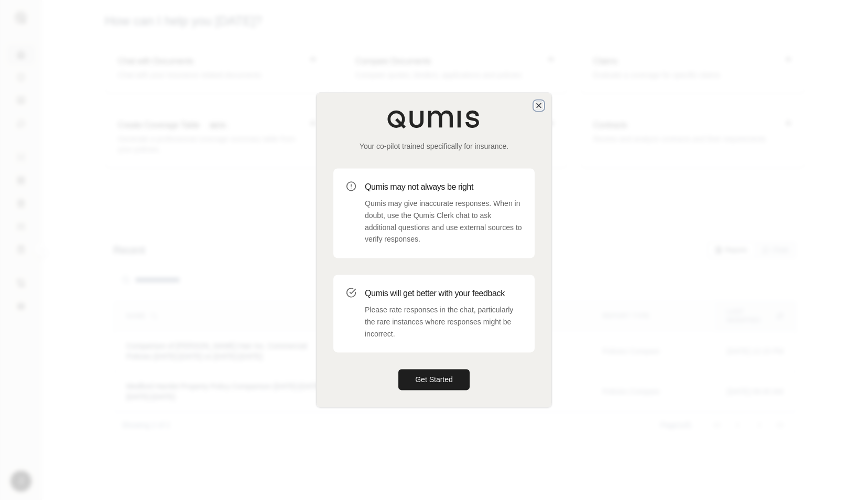 The height and width of the screenshot is (500, 868). Describe the element at coordinates (434, 119) in the screenshot. I see `img: Qumis Logo` at that location.